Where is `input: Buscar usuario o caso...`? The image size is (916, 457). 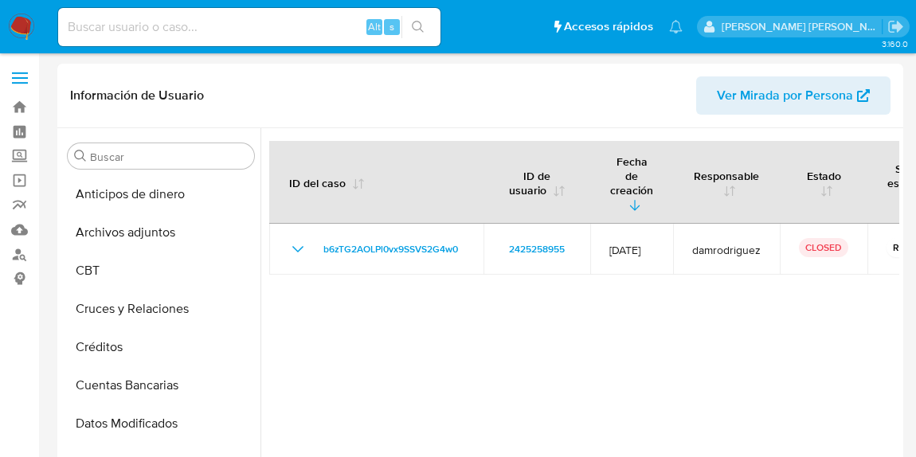
input: Buscar usuario o caso... is located at coordinates (249, 27).